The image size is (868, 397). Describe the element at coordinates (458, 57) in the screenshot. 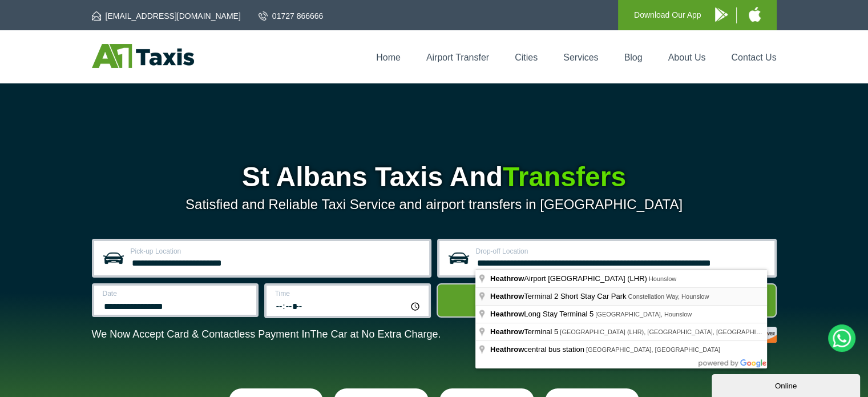

I see `a: Airport Transfer` at that location.